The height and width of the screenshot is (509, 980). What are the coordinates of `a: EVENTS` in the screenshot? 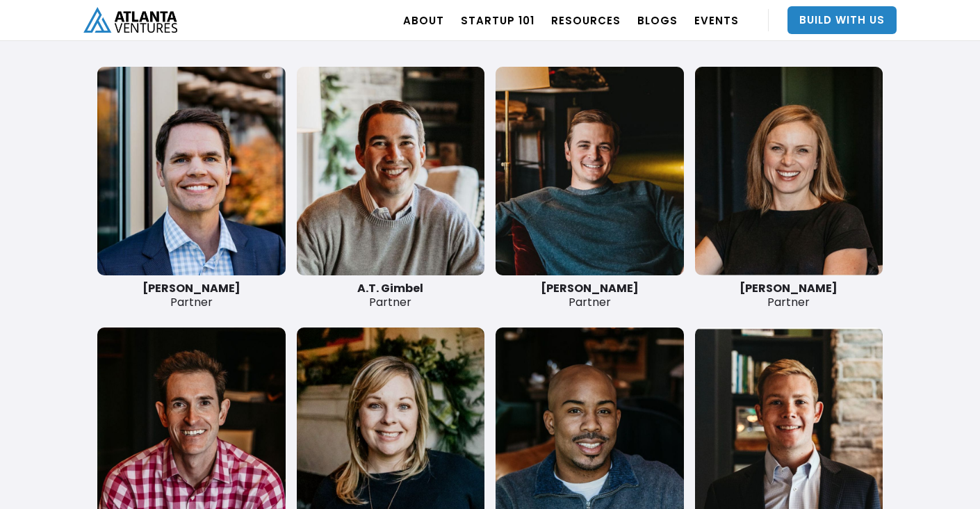 It's located at (717, 20).